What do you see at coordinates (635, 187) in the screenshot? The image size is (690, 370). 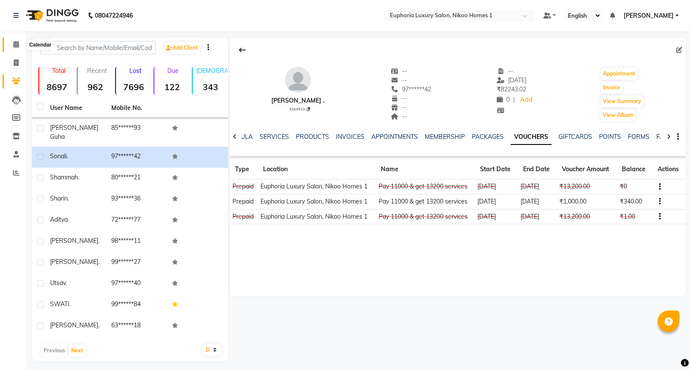 I see `td: ₹0` at bounding box center [635, 187].